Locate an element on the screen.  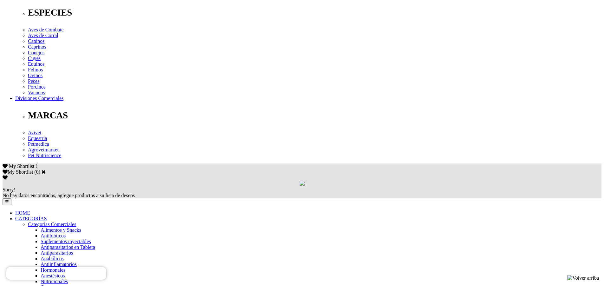
span: Vacunos is located at coordinates (36, 92).